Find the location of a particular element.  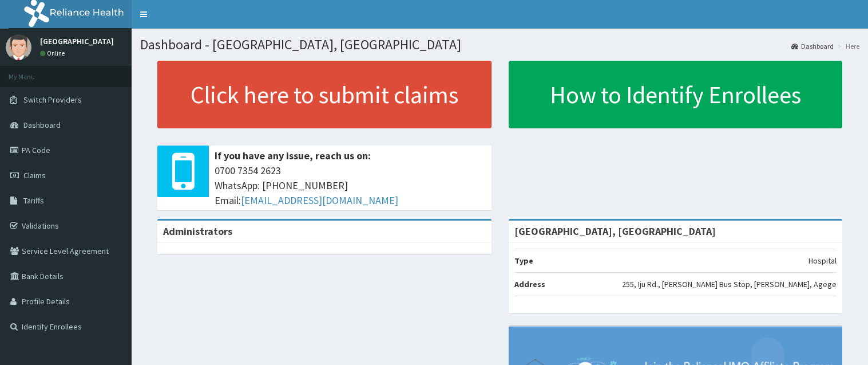

span: Tariffs is located at coordinates (34, 201).